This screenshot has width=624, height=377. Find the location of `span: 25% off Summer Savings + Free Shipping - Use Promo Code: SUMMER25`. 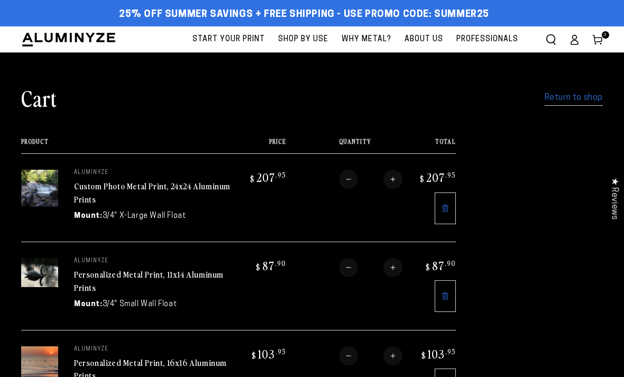

span: 25% off Summer Savings + Free Shipping - Use Promo Code: SUMMER25 is located at coordinates (304, 15).